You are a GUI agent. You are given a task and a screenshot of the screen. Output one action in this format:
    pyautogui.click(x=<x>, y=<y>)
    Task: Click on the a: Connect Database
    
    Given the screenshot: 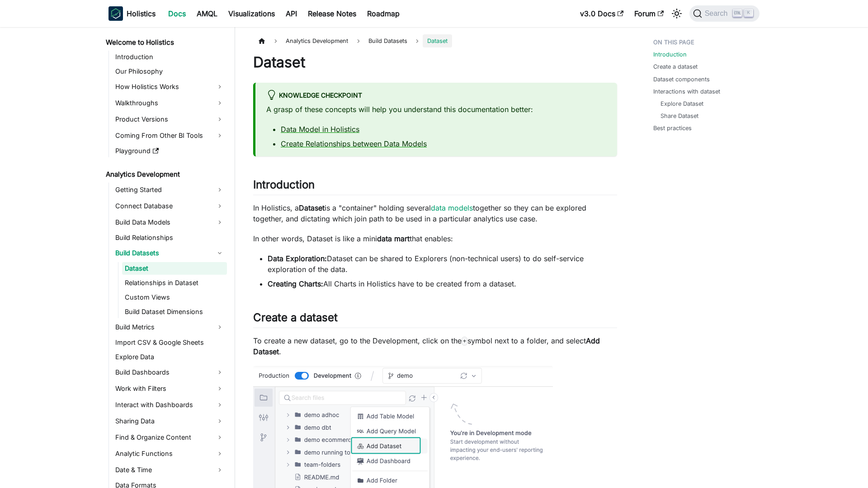 What is the action you would take?
    pyautogui.click(x=169, y=206)
    